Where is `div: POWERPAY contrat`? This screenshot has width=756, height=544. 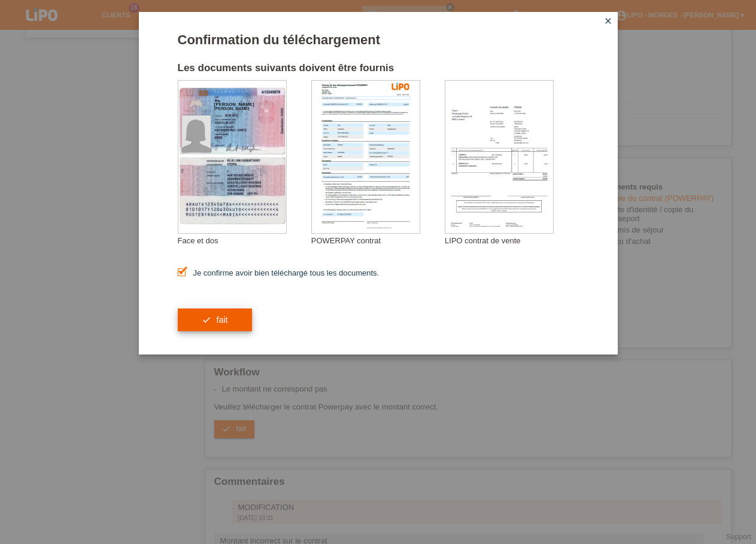 div: POWERPAY contrat is located at coordinates (378, 240).